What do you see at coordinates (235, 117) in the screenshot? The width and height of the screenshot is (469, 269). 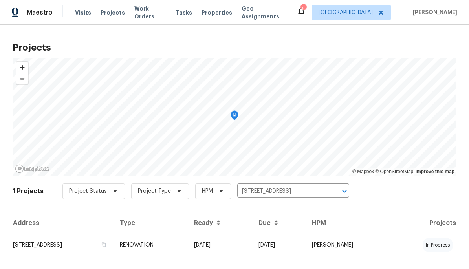 I see `canvas: Map` at bounding box center [235, 117].